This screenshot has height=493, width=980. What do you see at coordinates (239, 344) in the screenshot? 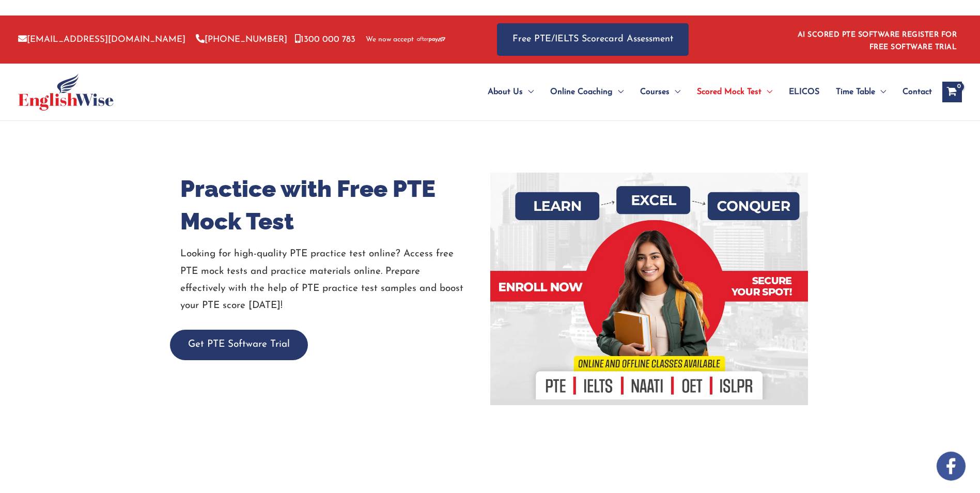
I see `a: Get PTE Software Trial` at bounding box center [239, 344].